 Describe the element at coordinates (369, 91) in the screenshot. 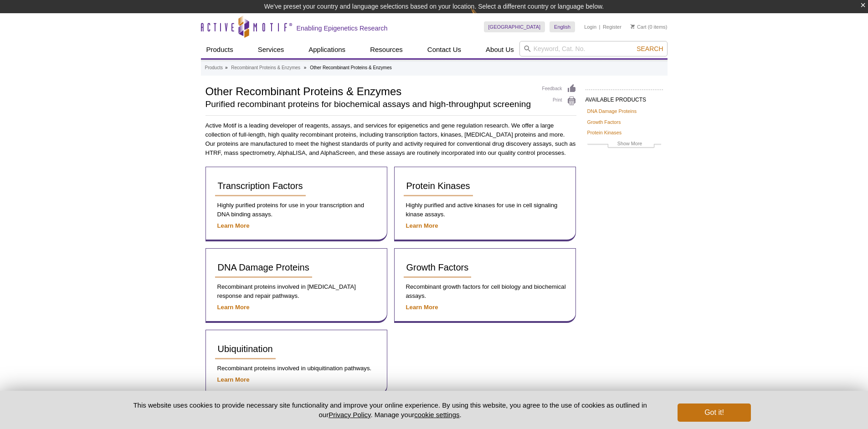

I see `h1: Other Recombinant Proteins & Enzymes` at that location.